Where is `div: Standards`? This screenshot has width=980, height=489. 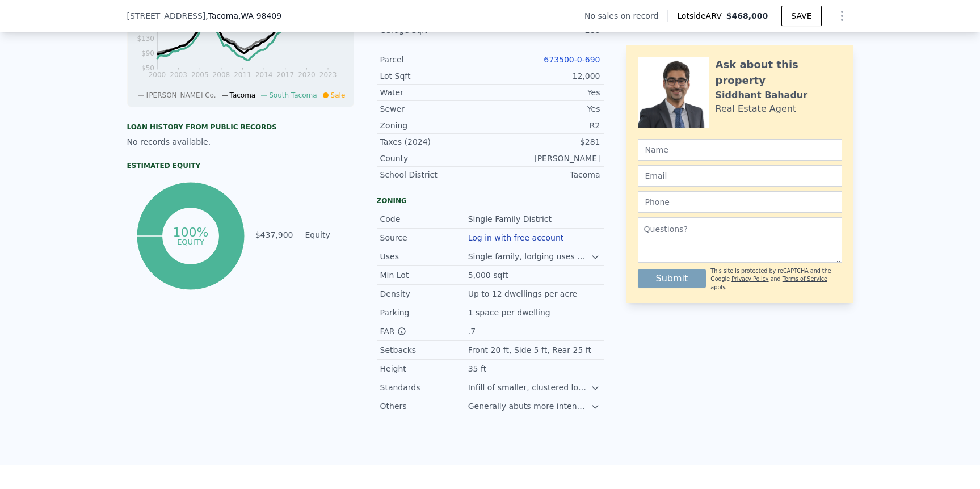
div: Standards is located at coordinates (424, 388).